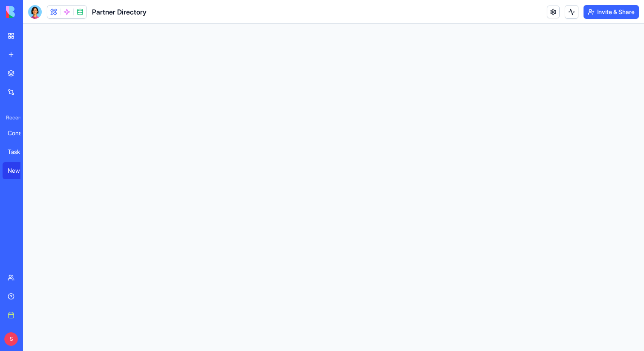 The width and height of the screenshot is (644, 351). What do you see at coordinates (11, 118) in the screenshot?
I see `span: Recent` at bounding box center [11, 118].